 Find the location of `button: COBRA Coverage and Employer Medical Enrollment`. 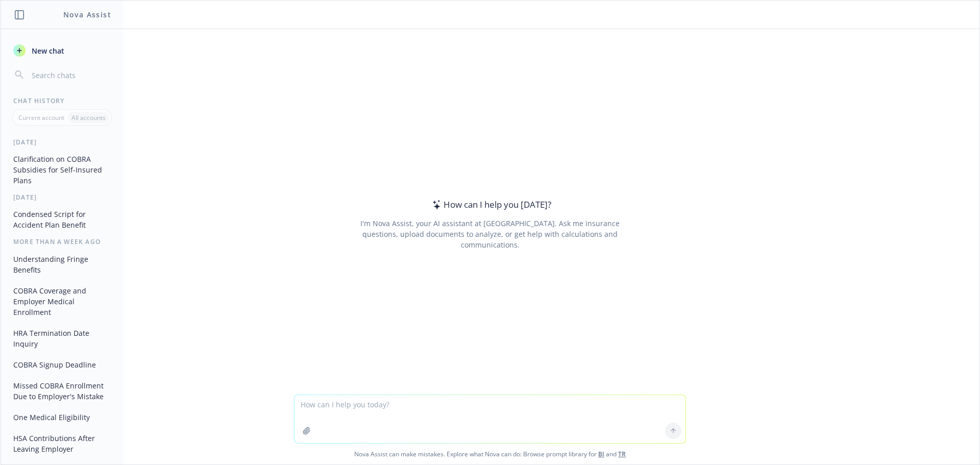

button: COBRA Coverage and Employer Medical Enrollment is located at coordinates (61, 302).